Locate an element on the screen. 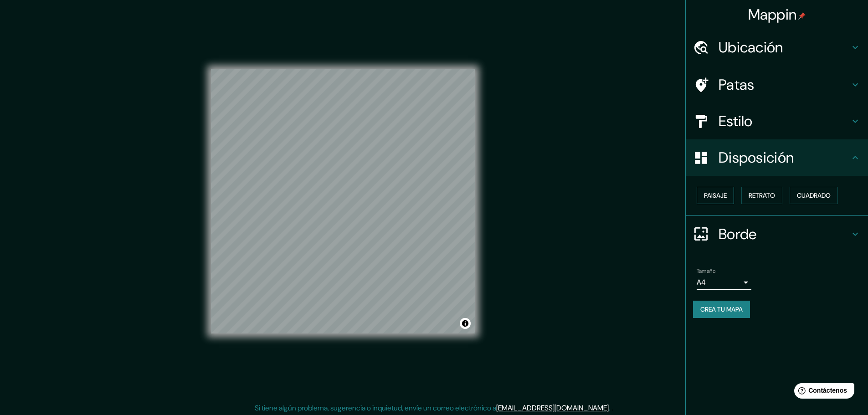 The image size is (868, 415). button: Crea tu mapa is located at coordinates (721, 309).